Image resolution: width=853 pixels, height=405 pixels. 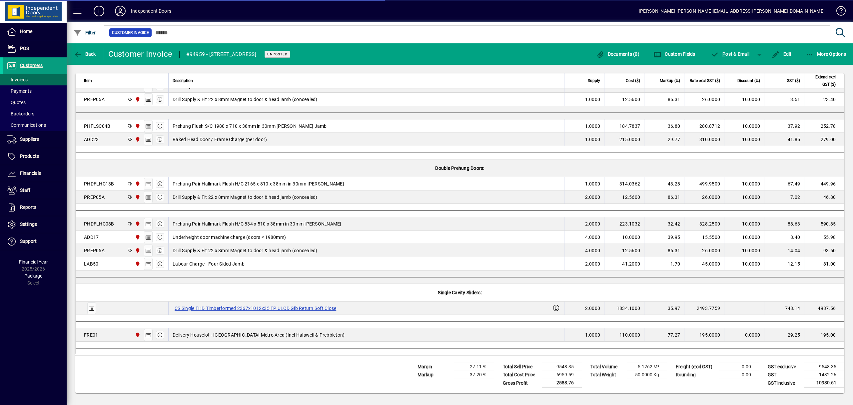 I want to click on td: 93.60, so click(x=824, y=250).